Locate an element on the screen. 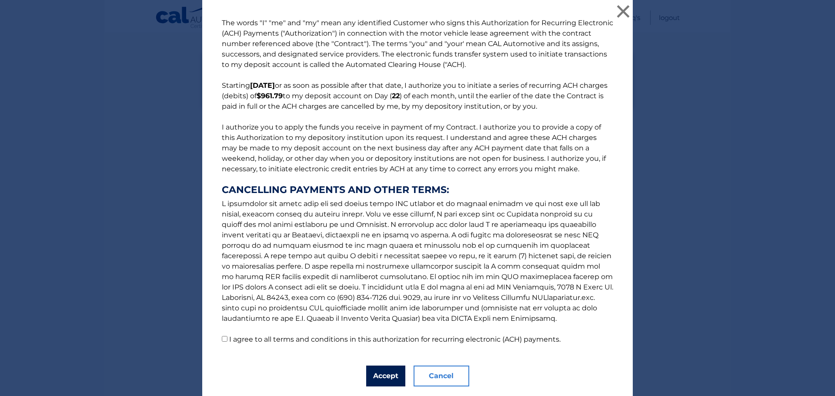 This screenshot has width=835, height=396. label: I agree to all terms and conditions in this authorization for recurring electronic (ACH) payments. is located at coordinates (395, 339).